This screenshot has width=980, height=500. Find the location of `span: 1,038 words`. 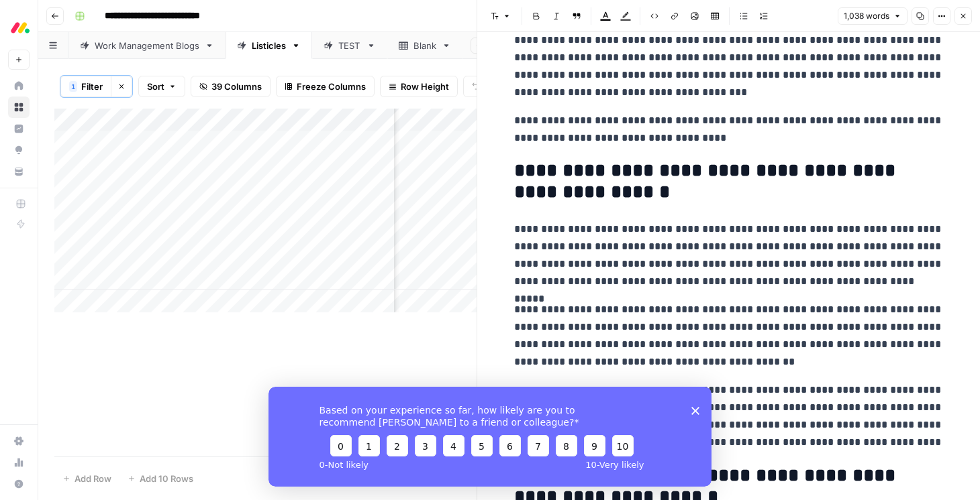

span: 1,038 words is located at coordinates (866, 16).